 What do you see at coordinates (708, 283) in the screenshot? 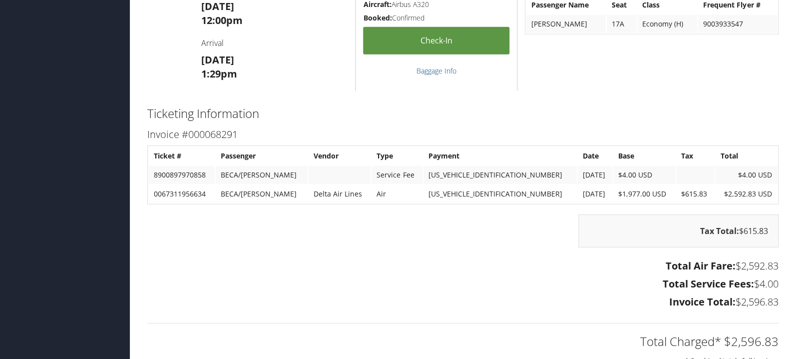
I see `strong: Total Service Fees:` at bounding box center [708, 283].